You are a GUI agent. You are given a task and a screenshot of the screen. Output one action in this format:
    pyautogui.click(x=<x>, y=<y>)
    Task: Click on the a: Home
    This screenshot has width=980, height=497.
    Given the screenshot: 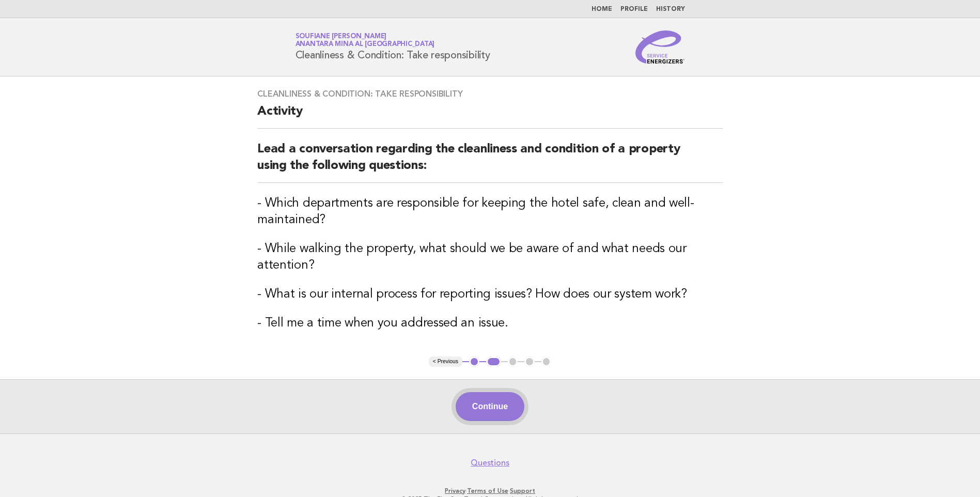 What is the action you would take?
    pyautogui.click(x=602, y=10)
    